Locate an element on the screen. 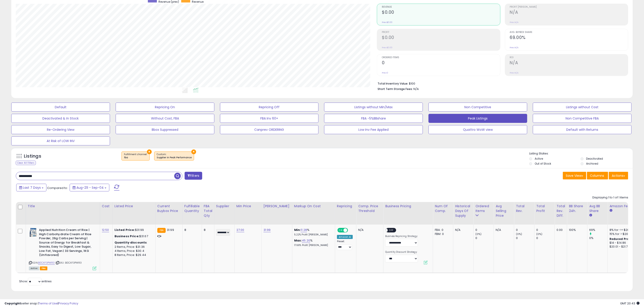 The width and height of the screenshot is (644, 308). button: Last 7 Days is located at coordinates (32, 188).